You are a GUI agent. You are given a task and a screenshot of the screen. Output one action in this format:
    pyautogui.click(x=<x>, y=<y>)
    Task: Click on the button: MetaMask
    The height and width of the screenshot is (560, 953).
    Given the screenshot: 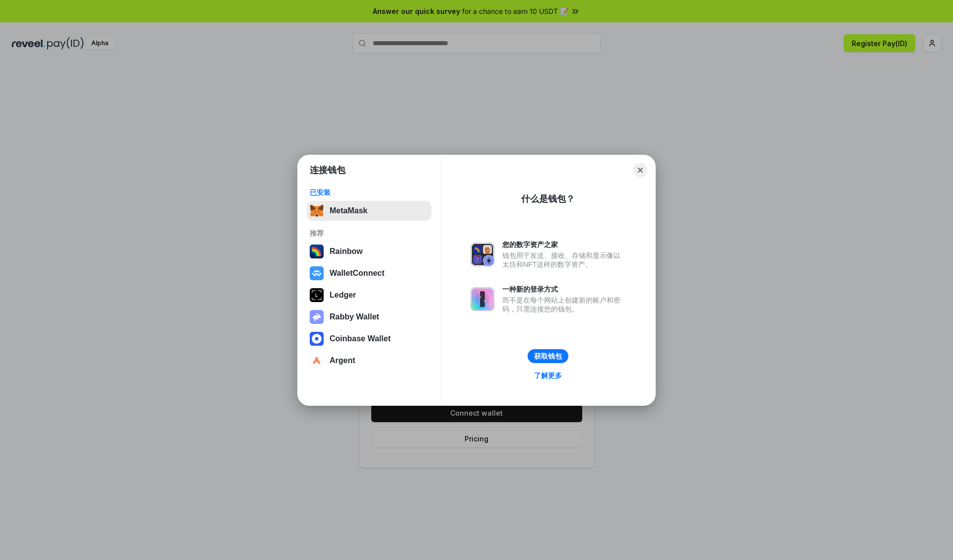 What is the action you would take?
    pyautogui.click(x=369, y=211)
    